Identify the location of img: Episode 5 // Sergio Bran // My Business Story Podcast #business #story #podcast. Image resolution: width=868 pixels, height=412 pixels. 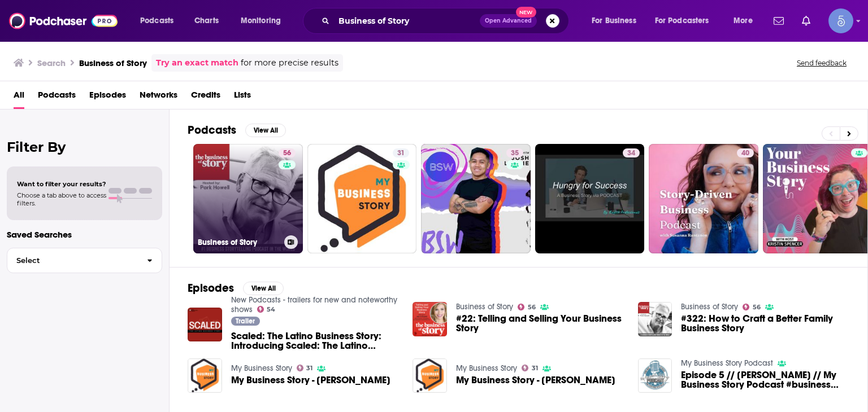
(655, 375).